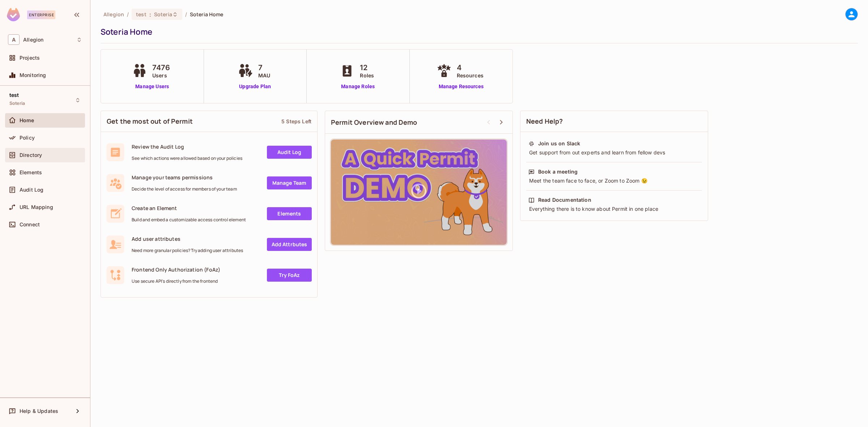 The image size is (868, 427). Describe the element at coordinates (30, 224) in the screenshot. I see `span: Connect` at that location.